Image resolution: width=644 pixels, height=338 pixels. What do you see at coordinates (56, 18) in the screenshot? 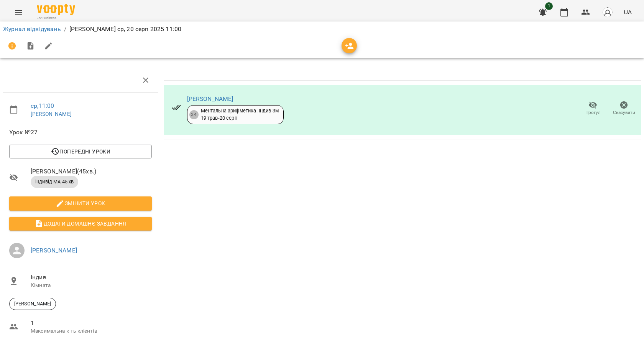
I see `span: For Business` at bounding box center [56, 18].